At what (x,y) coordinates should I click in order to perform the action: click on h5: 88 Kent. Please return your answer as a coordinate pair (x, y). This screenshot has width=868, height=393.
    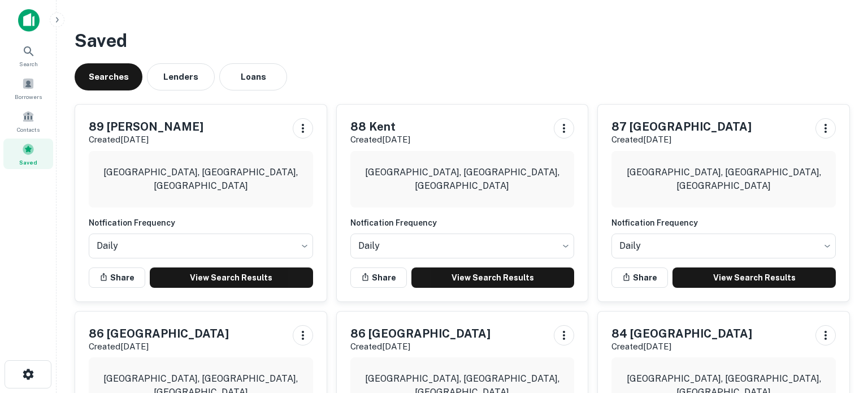
    Looking at the image, I should click on (381, 127).